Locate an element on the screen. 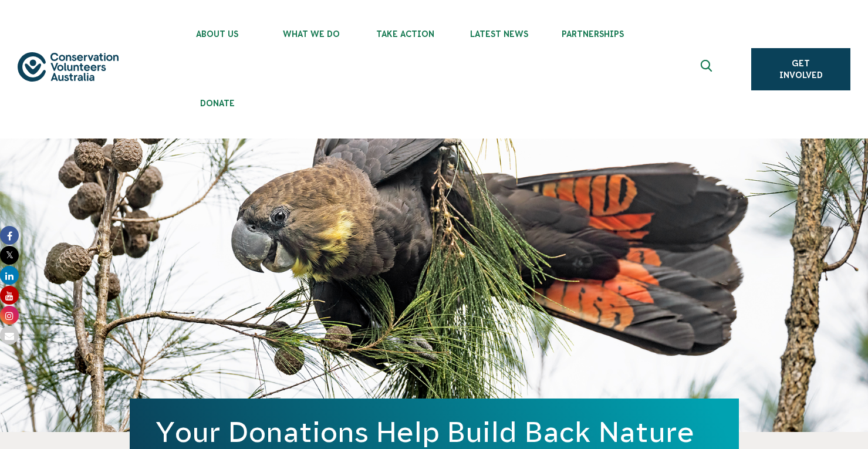 This screenshot has height=449, width=868. span: Latest News is located at coordinates (499, 34).